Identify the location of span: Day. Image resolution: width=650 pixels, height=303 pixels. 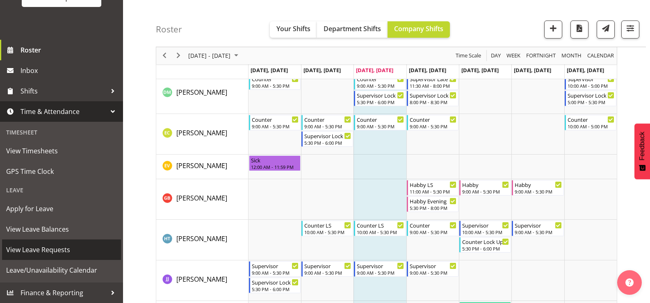
(496, 56).